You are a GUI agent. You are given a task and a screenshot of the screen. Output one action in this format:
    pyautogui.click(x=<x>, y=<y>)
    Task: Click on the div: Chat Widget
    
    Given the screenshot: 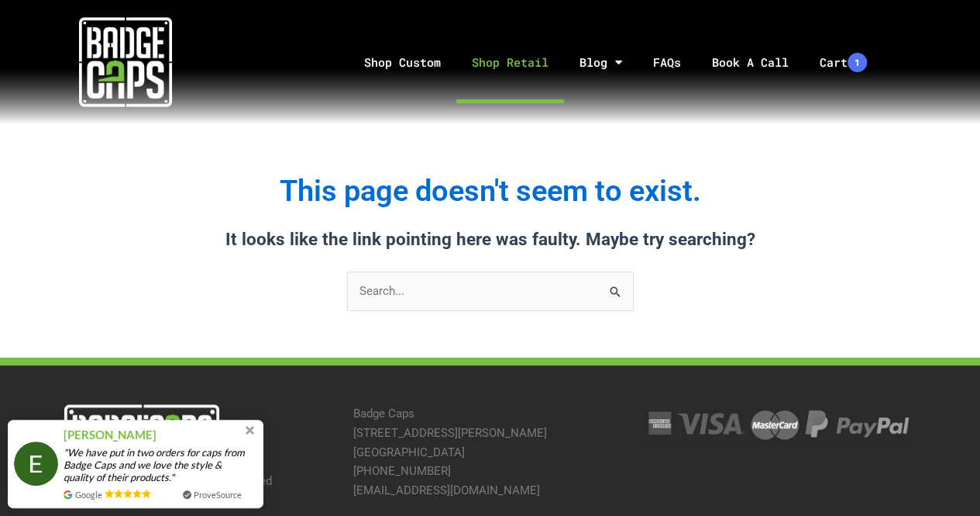 What is the action you would take?
    pyautogui.click(x=942, y=479)
    